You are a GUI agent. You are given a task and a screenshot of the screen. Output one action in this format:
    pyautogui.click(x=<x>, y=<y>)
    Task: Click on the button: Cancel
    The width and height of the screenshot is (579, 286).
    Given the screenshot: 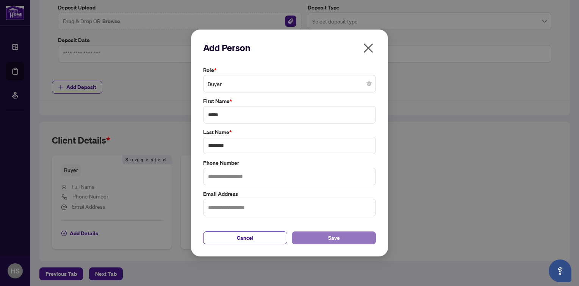 What is the action you would take?
    pyautogui.click(x=245, y=238)
    